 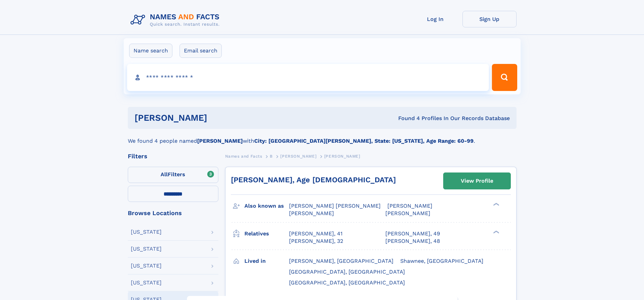 I want to click on h3: Relatives, so click(x=267, y=234).